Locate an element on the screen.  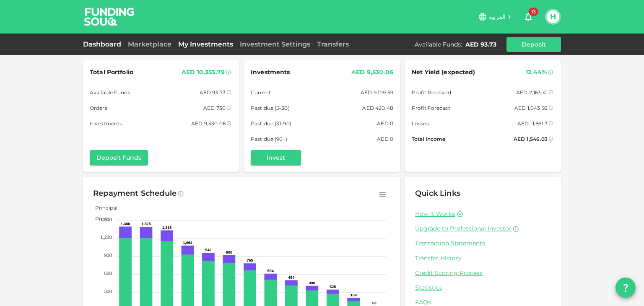
span: Total Portfolio is located at coordinates (111, 72).